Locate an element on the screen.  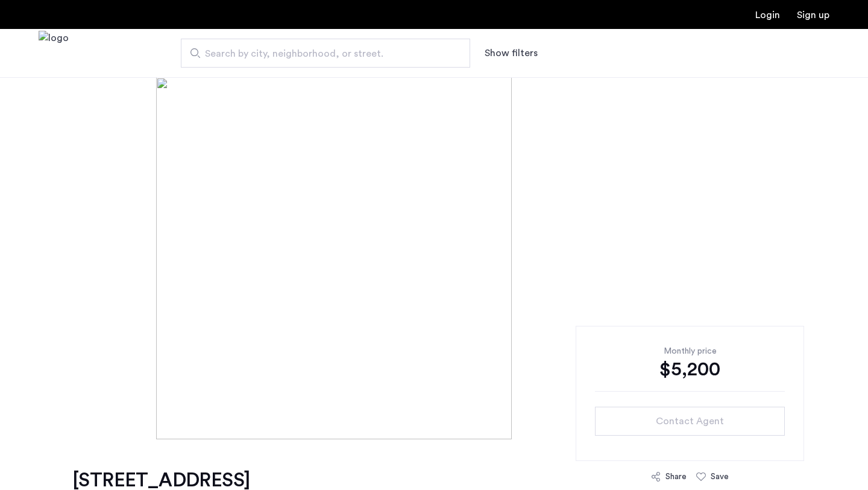
span: Search by city, neighborhood, or street. is located at coordinates (321, 54).